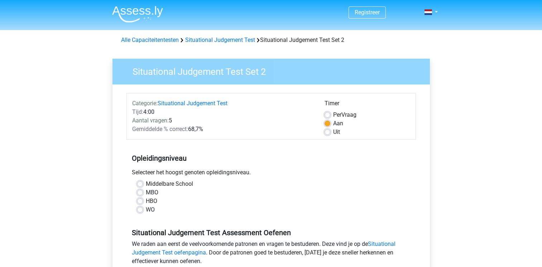  Describe the element at coordinates (223, 121) in the screenshot. I see `div: 5` at that location.